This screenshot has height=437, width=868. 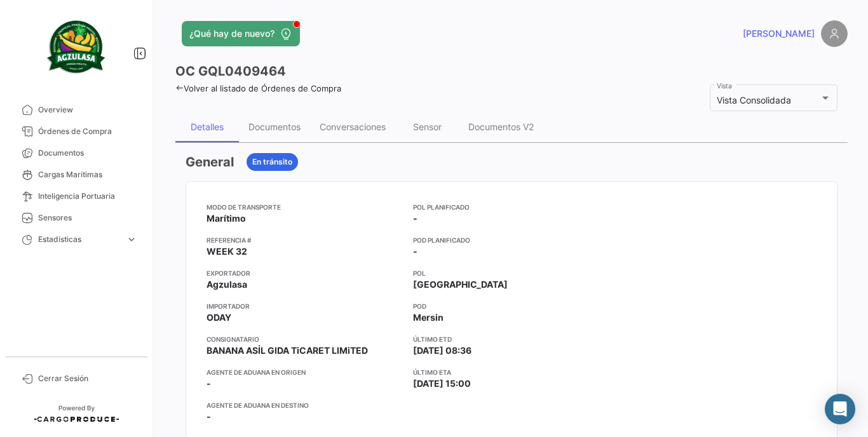 I want to click on app-card-info-title: Importador, so click(x=305, y=307).